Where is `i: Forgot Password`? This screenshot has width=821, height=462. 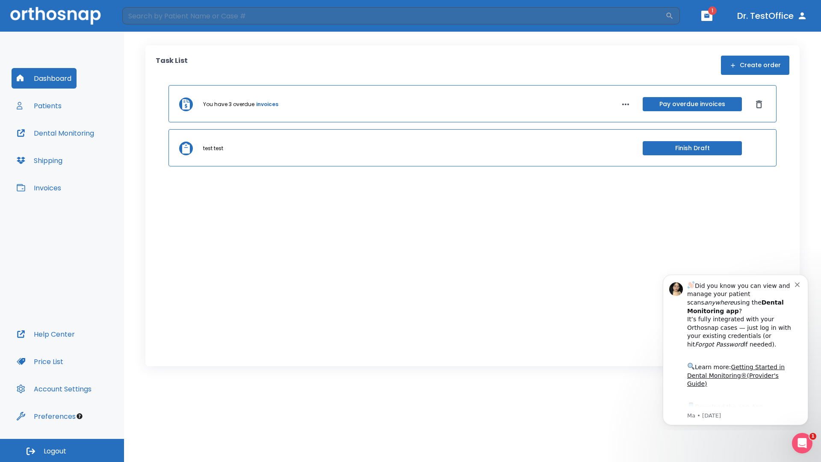
i: Forgot Password is located at coordinates (69, 77).